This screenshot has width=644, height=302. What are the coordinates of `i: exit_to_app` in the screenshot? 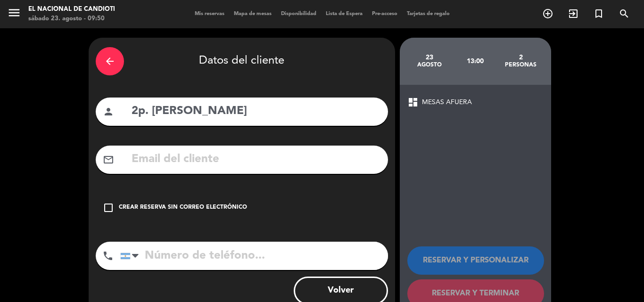 It's located at (573, 14).